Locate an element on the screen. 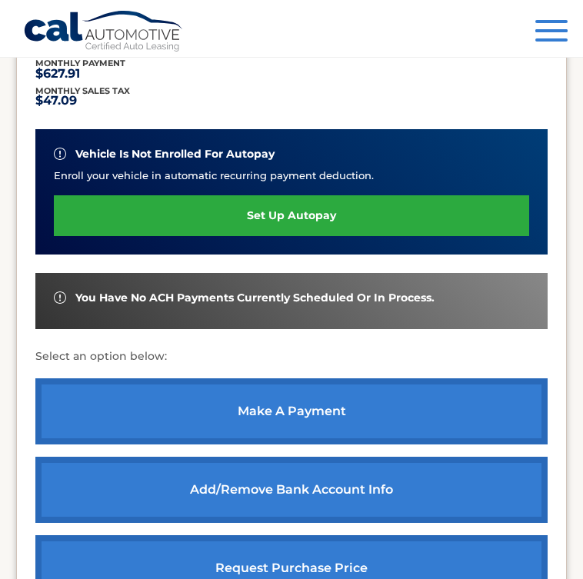 This screenshot has height=579, width=583. span: Monthly Payment is located at coordinates (80, 63).